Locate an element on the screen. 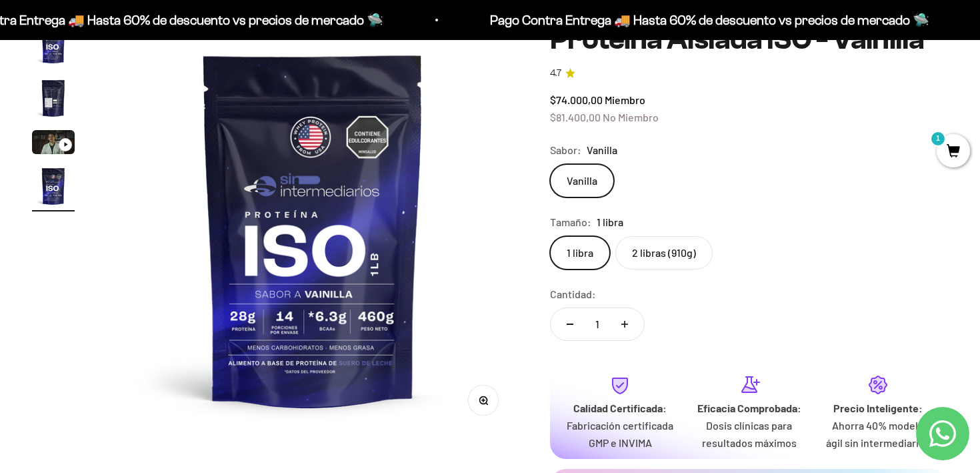  p: Fabricación certificada GMP e INVIMA is located at coordinates (620, 434).